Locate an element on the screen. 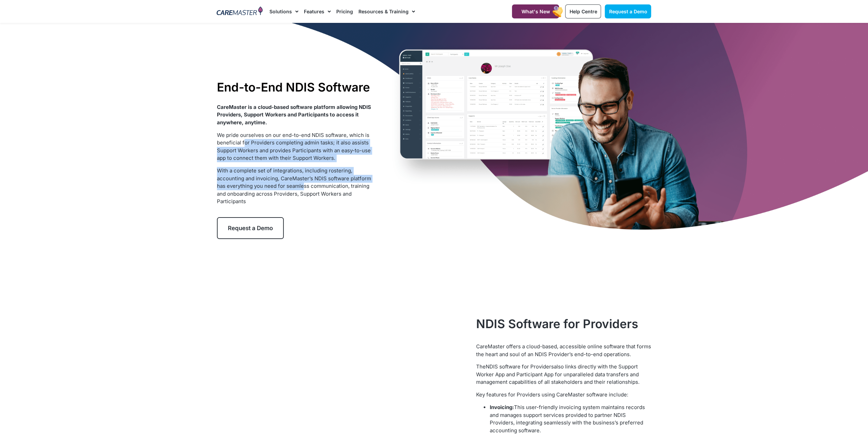  span: What's New is located at coordinates (536, 11).